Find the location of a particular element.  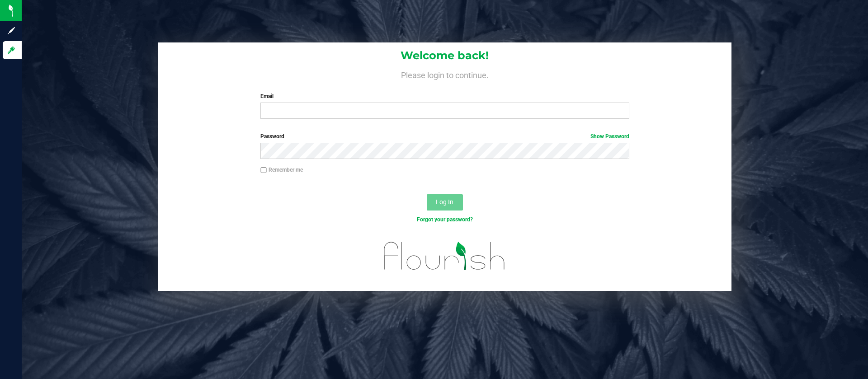

button: Log In is located at coordinates (444, 202).